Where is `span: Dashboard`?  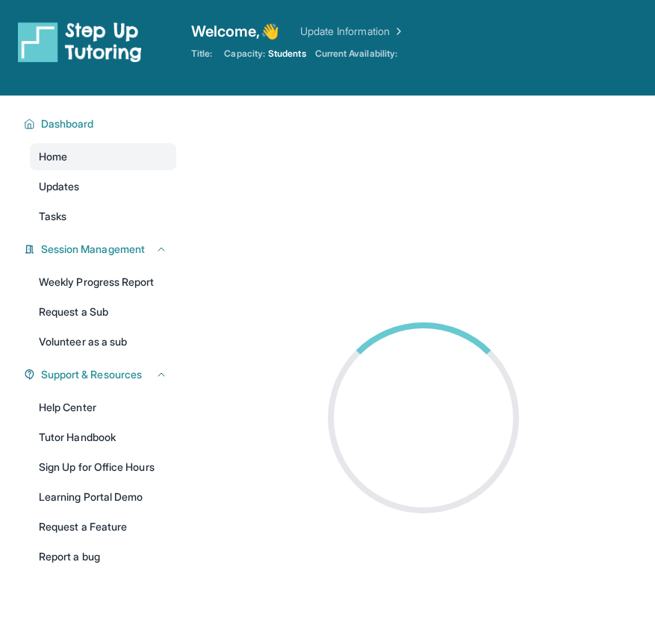 span: Dashboard is located at coordinates (67, 124).